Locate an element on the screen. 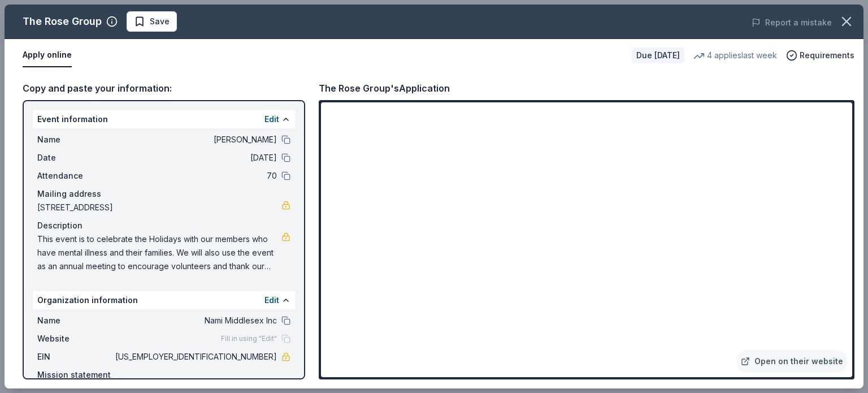 This screenshot has height=393, width=868. div: Event information is located at coordinates (164, 119).